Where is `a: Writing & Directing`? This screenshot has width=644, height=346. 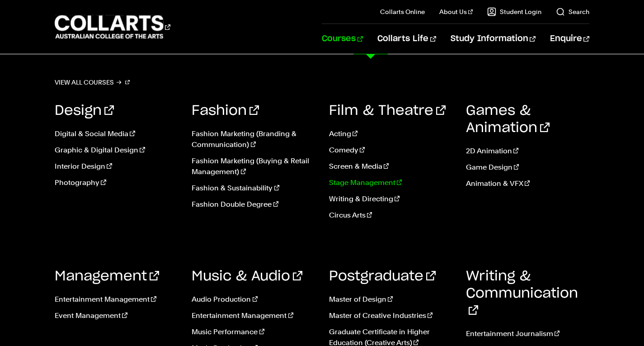 a: Writing & Directing is located at coordinates (391, 199).